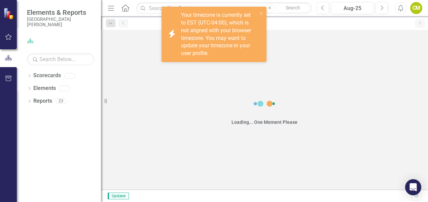 Image resolution: width=428 pixels, height=202 pixels. What do you see at coordinates (61, 59) in the screenshot?
I see `input: Search Below...` at bounding box center [61, 59].